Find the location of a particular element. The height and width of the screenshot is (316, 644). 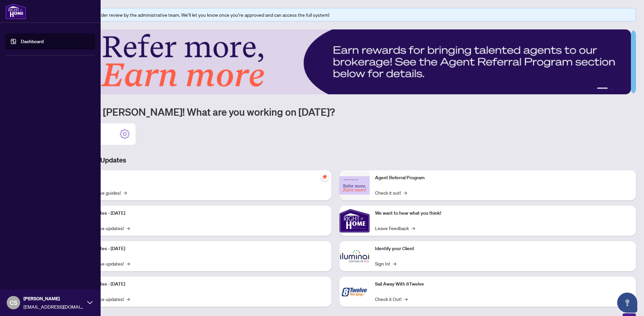

h3: Brokerage & Industry Updates is located at coordinates (335, 161).